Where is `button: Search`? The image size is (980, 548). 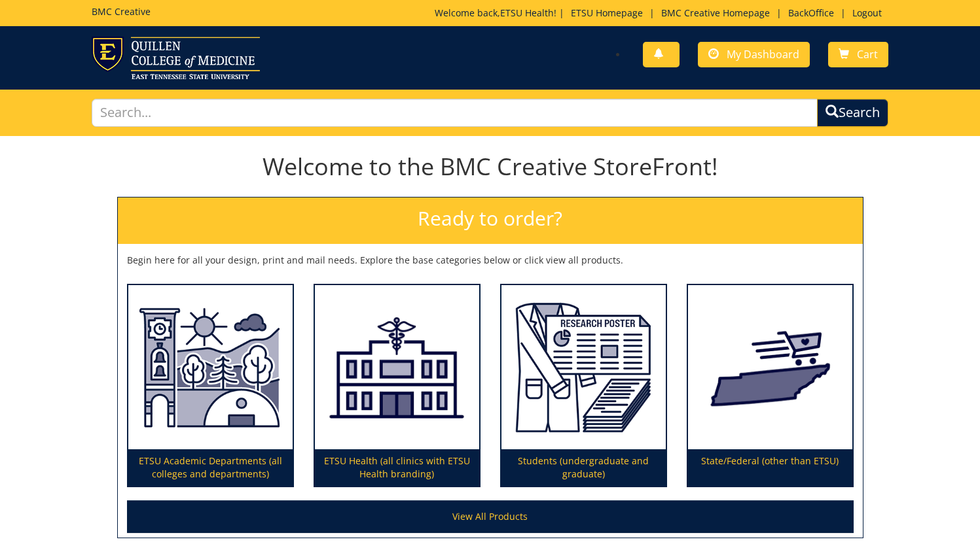
button: Search is located at coordinates (852, 113).